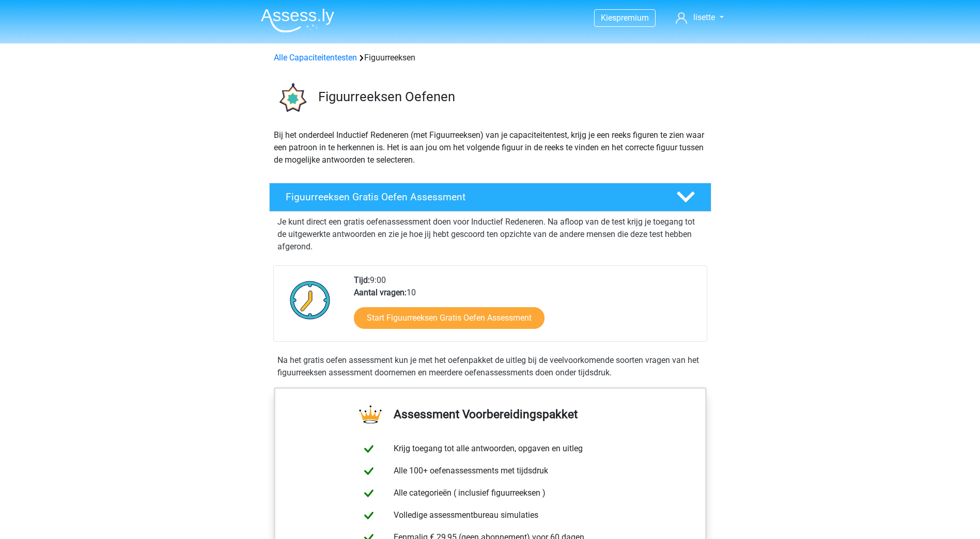 The width and height of the screenshot is (980, 539). Describe the element at coordinates (491, 58) in the screenshot. I see `div: Figuurreeksen` at that location.